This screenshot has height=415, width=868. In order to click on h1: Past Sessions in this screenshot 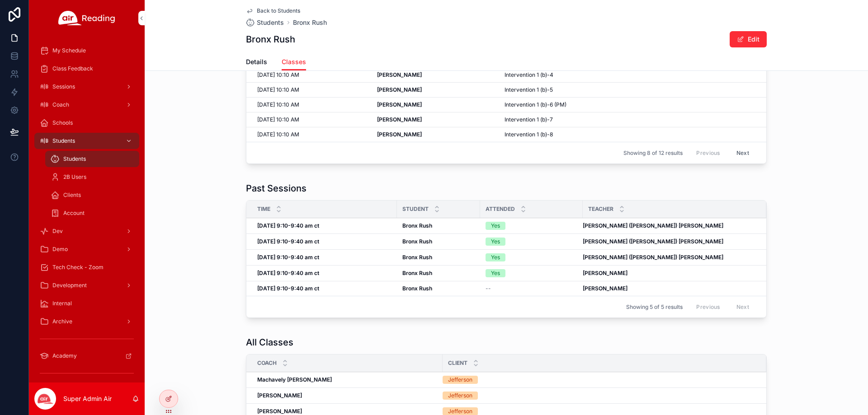, I will do `click(276, 189)`.